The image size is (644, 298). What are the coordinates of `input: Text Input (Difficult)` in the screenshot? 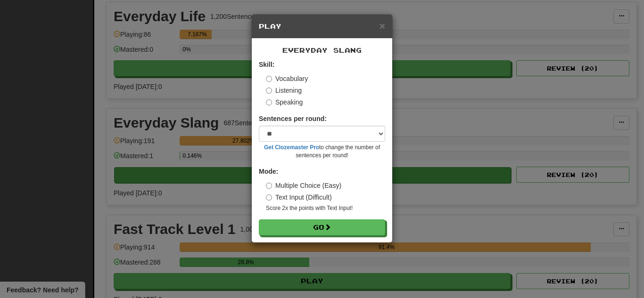 It's located at (269, 197).